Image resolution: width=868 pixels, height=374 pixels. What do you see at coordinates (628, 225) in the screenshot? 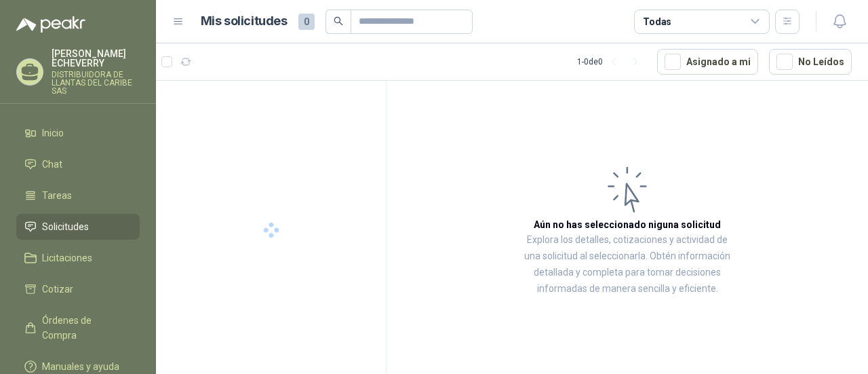
I see `h3: Aún no has seleccionado niguna solicitud` at bounding box center [628, 225].